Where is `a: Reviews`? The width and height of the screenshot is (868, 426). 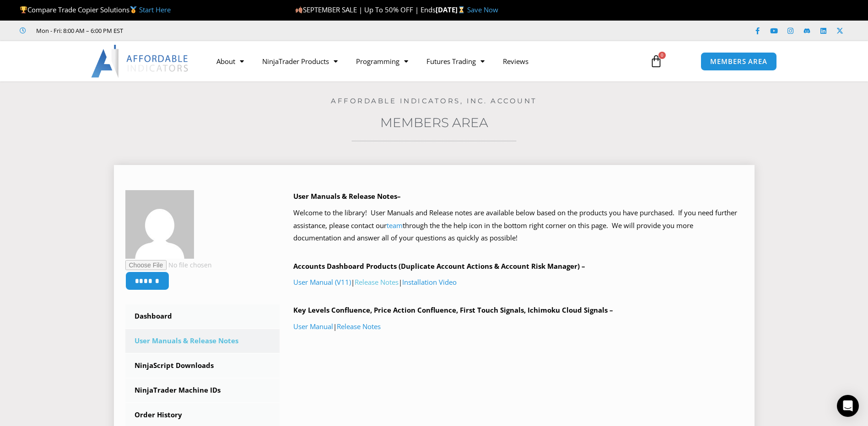 a: Reviews is located at coordinates (516, 61).